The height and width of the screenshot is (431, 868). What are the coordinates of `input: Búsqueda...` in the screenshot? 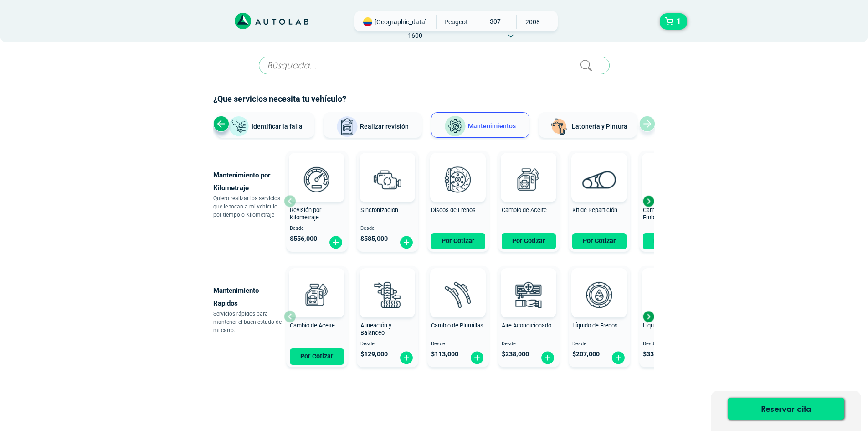 It's located at (434, 65).